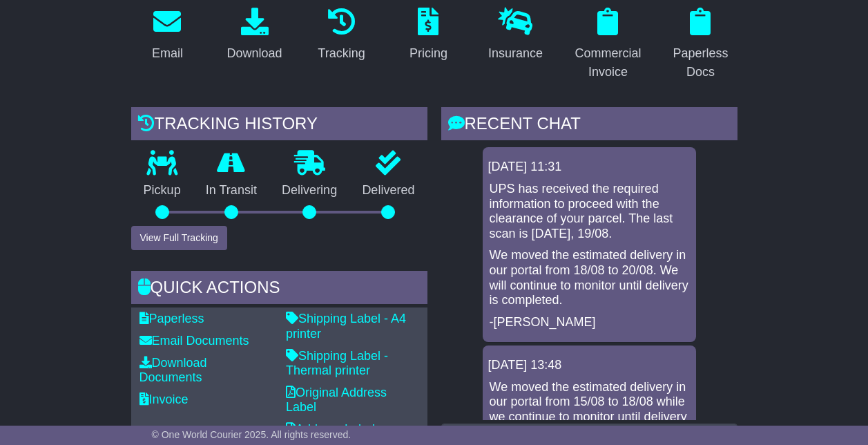 This screenshot has height=445, width=868. I want to click on a: Original Address Label, so click(336, 400).